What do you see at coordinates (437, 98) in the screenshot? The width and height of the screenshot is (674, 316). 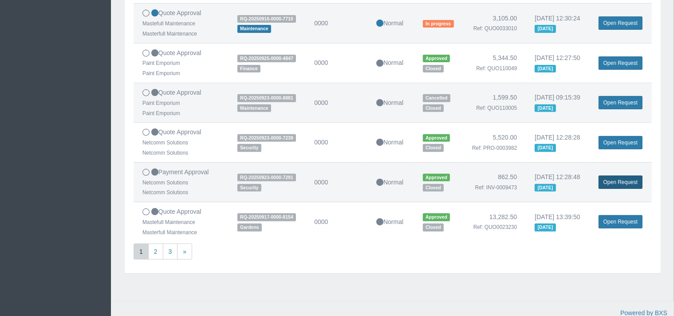 I see `span: Cancelled` at bounding box center [437, 98].